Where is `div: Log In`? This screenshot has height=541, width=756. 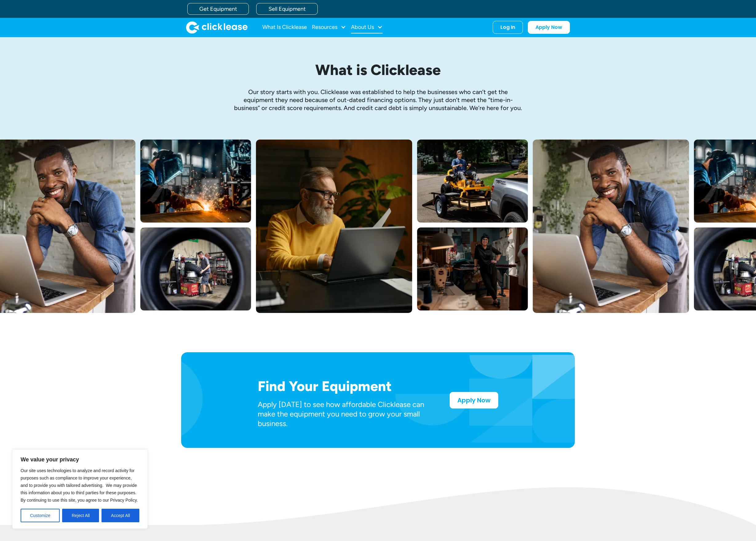
div: Log In is located at coordinates (507, 27).